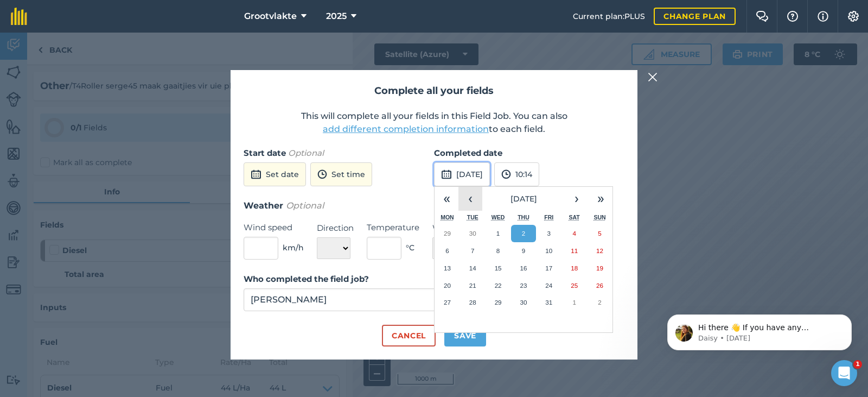 The height and width of the screenshot is (397, 868). I want to click on abbr: 1 November 2025, so click(574, 302).